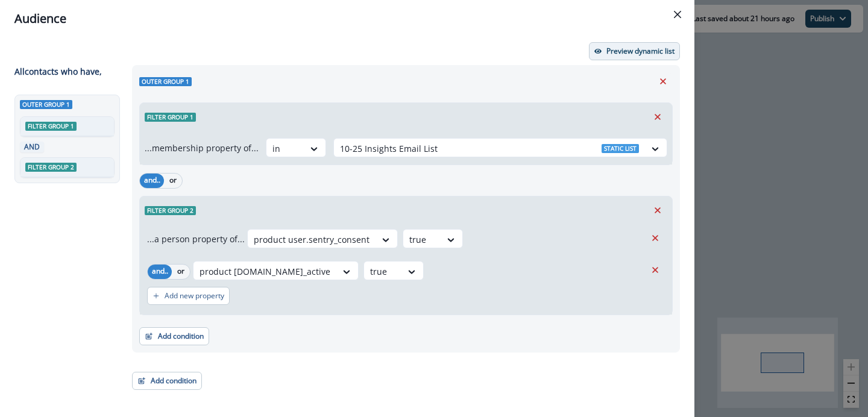 Image resolution: width=868 pixels, height=417 pixels. Describe the element at coordinates (201, 148) in the screenshot. I see `p: ...membership property of...` at that location.